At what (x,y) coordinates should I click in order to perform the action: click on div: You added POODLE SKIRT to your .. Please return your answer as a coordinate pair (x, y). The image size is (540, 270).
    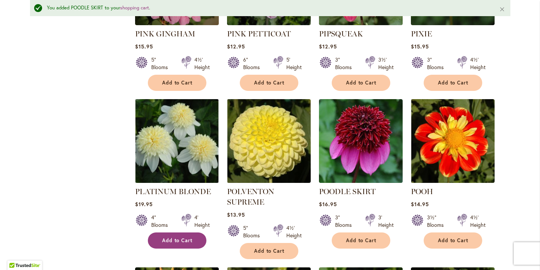
    Looking at the image, I should click on (267, 8).